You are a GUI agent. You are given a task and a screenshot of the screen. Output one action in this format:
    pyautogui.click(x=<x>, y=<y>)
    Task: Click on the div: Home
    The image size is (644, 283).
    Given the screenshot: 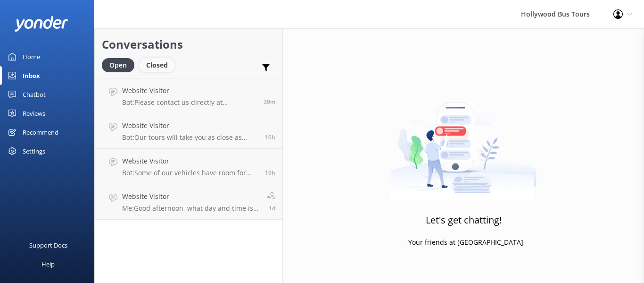 What is the action you would take?
    pyautogui.click(x=31, y=57)
    